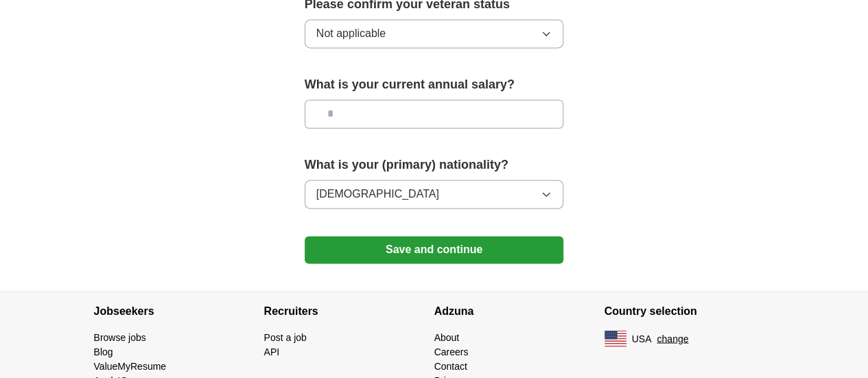  What do you see at coordinates (673, 339) in the screenshot?
I see `button: change` at bounding box center [673, 339].